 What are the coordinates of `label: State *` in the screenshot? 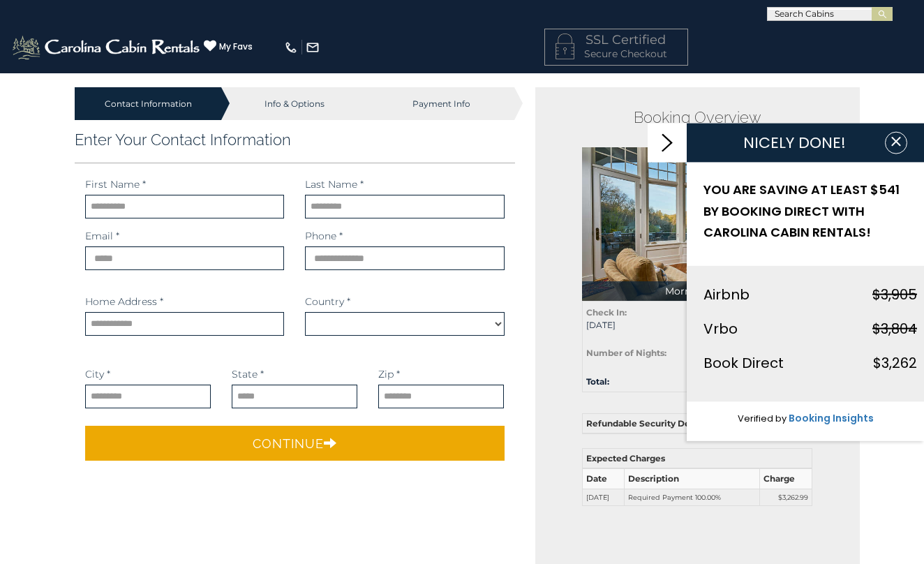 It's located at (248, 375).